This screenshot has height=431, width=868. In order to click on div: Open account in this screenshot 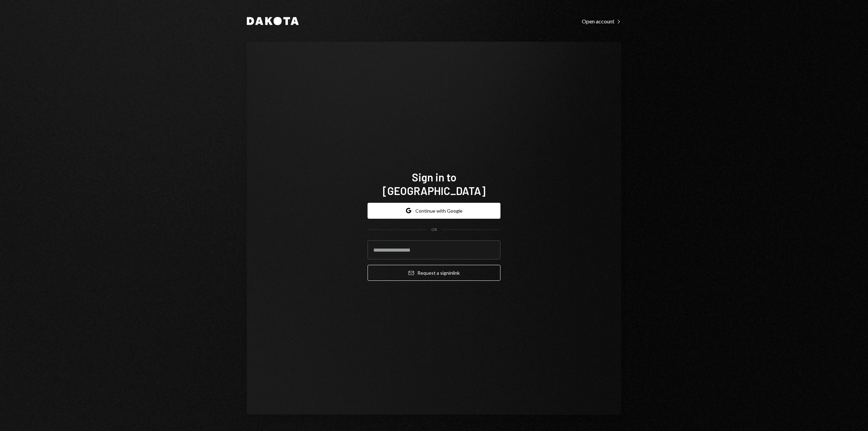, I will do `click(601, 21)`.